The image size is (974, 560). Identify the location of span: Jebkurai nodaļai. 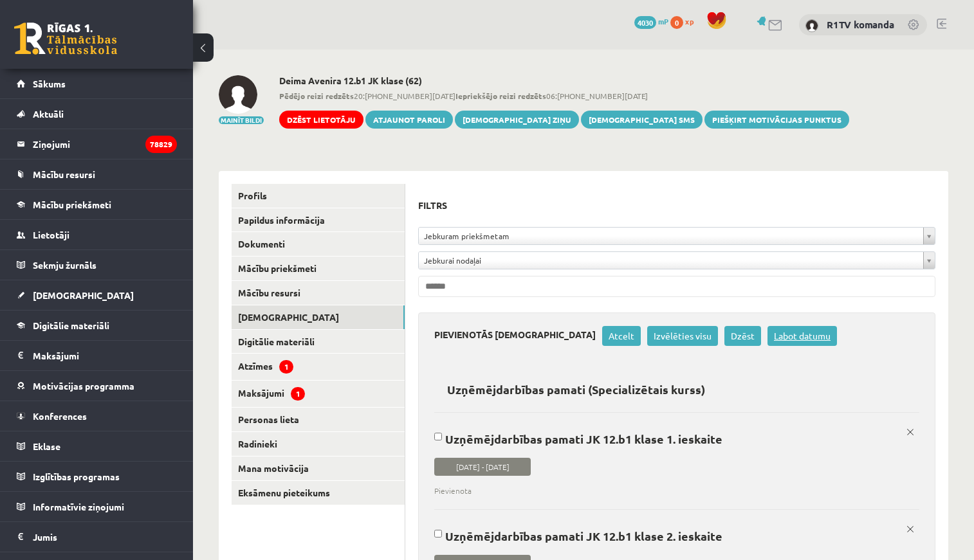
(671, 261).